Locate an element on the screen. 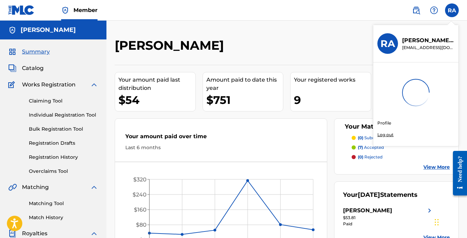 The width and height of the screenshot is (467, 238). p: rejected is located at coordinates (370, 157).